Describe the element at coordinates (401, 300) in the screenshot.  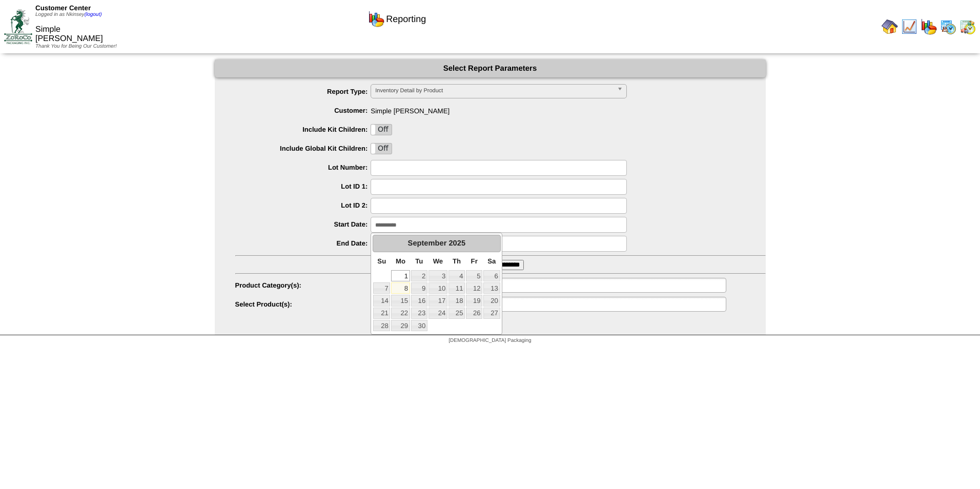
I see `a: 15` at that location.